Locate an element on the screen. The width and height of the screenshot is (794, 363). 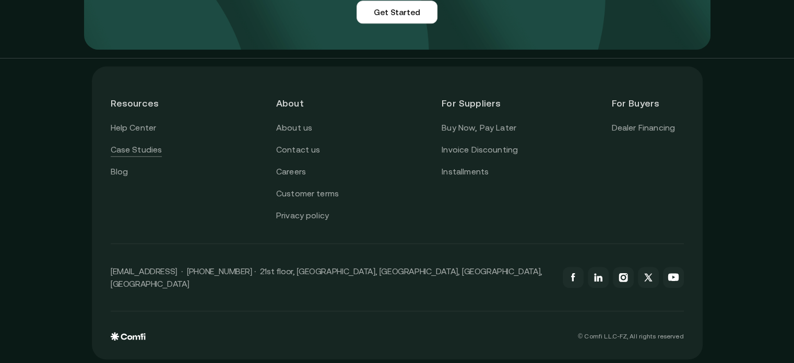
a: Blog is located at coordinates (120, 172).